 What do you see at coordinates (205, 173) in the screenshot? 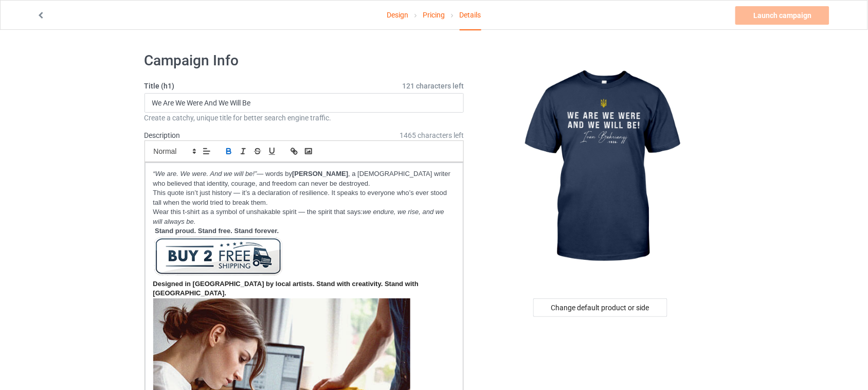
I see `em: “We are. We were. And we will be!”` at bounding box center [205, 173].